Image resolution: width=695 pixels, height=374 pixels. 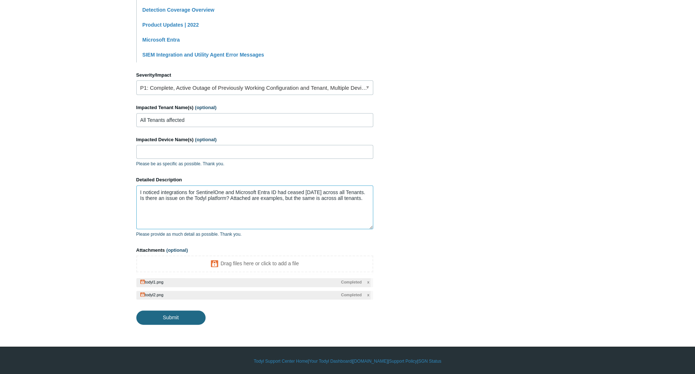 What do you see at coordinates (281, 361) in the screenshot?
I see `a: Todyl Support Center Home` at bounding box center [281, 361].